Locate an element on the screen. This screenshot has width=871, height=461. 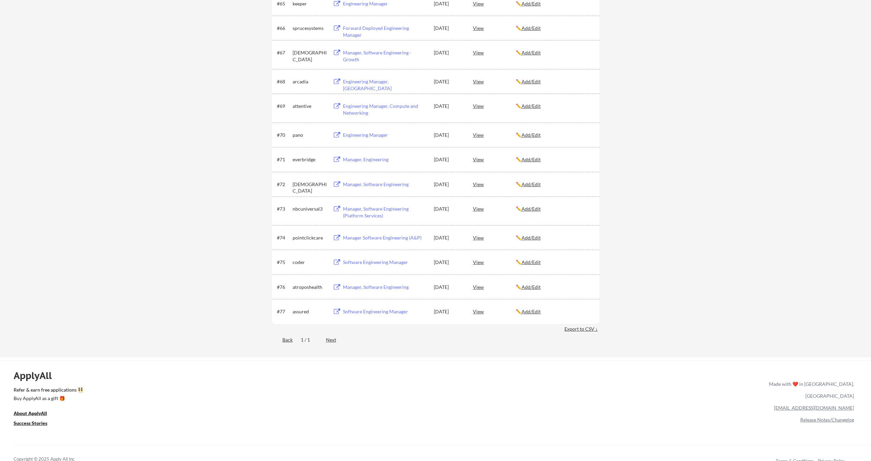
a: About ApplyAll is located at coordinates (35, 414).